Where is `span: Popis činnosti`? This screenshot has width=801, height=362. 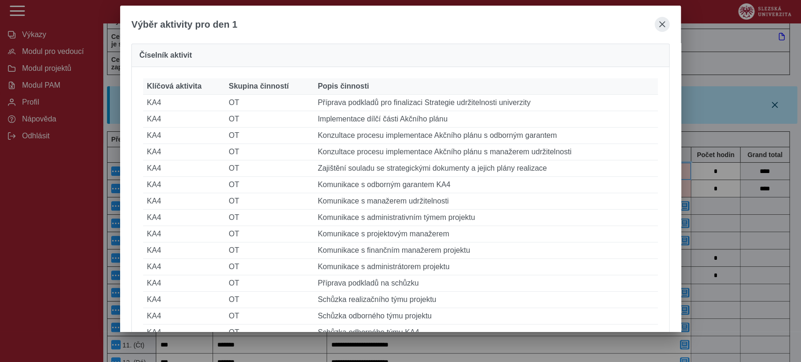 span: Popis činnosti is located at coordinates (343, 86).